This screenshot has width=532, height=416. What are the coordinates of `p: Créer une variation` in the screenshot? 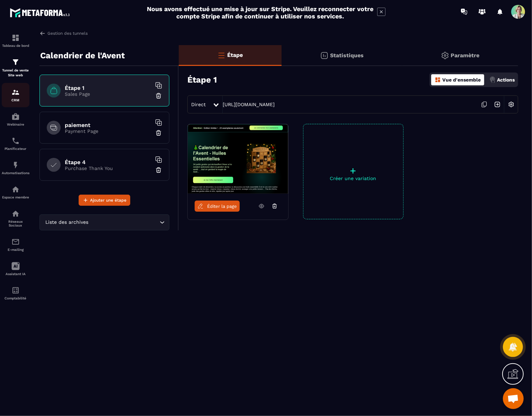 It's located at (354, 178).